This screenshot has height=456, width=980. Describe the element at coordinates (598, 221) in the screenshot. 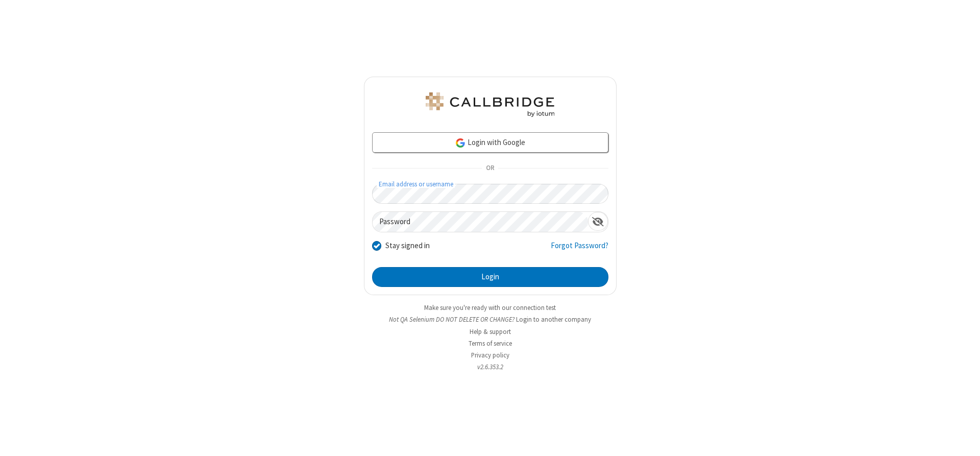

I see `div: Show password` at that location.